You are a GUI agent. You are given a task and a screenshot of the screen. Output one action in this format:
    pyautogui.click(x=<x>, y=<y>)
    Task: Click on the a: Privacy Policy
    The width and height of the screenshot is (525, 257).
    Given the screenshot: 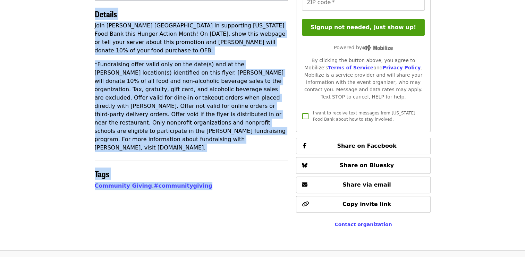 What is the action you would take?
    pyautogui.click(x=402, y=68)
    